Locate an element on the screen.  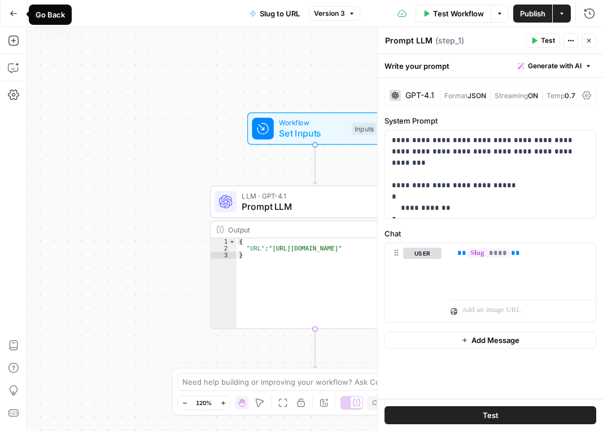
button: Version 3 is located at coordinates (334, 14).